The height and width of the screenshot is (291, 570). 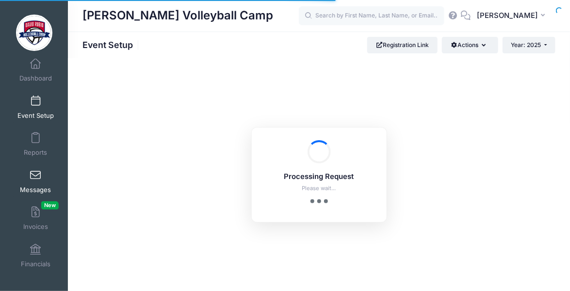 I want to click on span: Financials, so click(x=35, y=264).